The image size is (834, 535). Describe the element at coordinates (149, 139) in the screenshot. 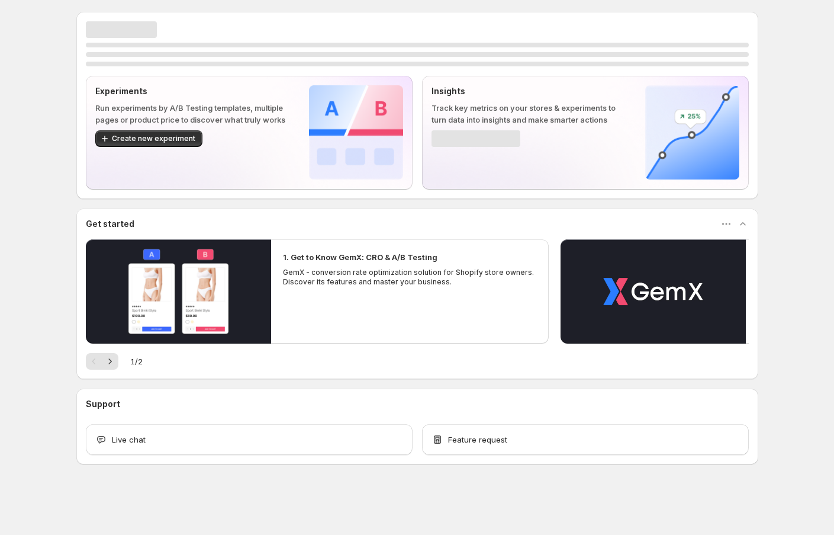

I see `button: Create new experiment` at that location.